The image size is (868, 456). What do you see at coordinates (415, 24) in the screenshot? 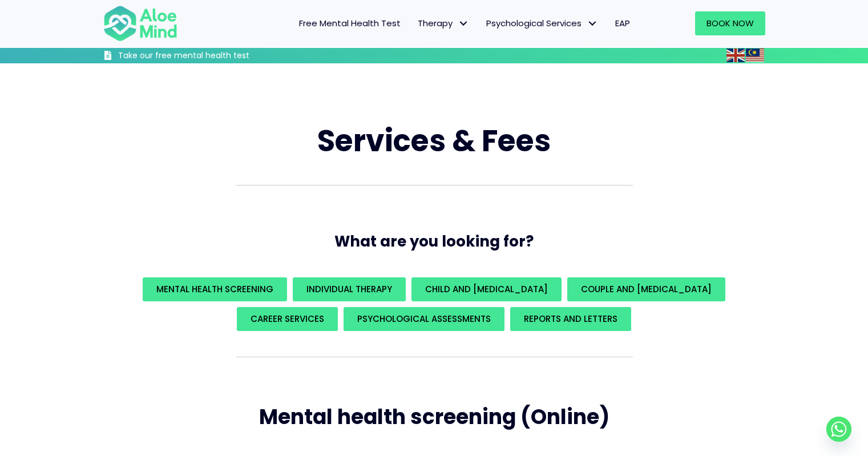
I see `nav: Menu` at bounding box center [415, 24].